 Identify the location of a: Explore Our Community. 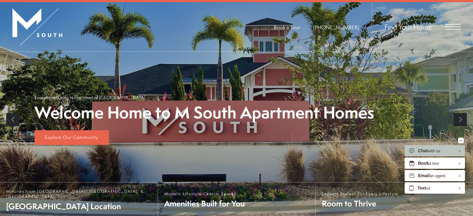
(72, 138).